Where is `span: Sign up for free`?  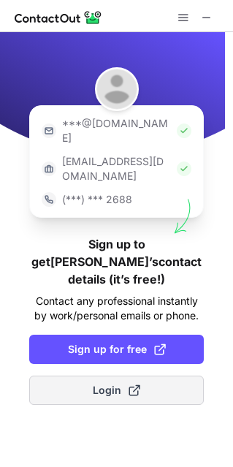
span: Sign up for free is located at coordinates (117, 350).